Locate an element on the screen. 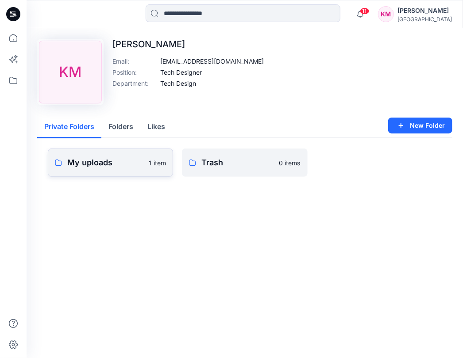 The height and width of the screenshot is (358, 463). p: 0 items is located at coordinates (290, 163).